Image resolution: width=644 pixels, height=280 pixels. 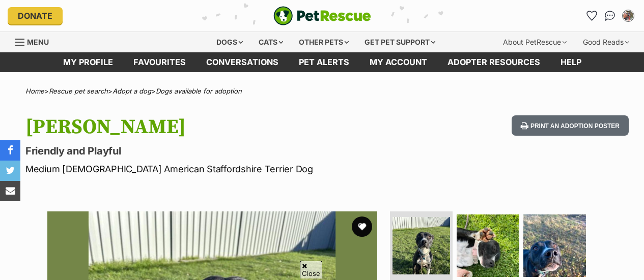 I want to click on span: Close, so click(x=311, y=270).